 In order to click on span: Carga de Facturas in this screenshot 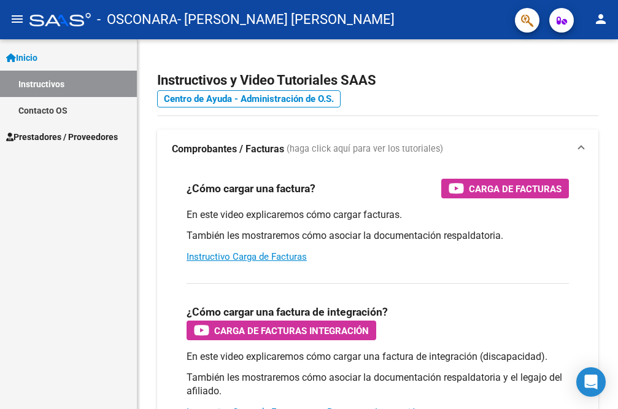, I will do `click(515, 188)`.